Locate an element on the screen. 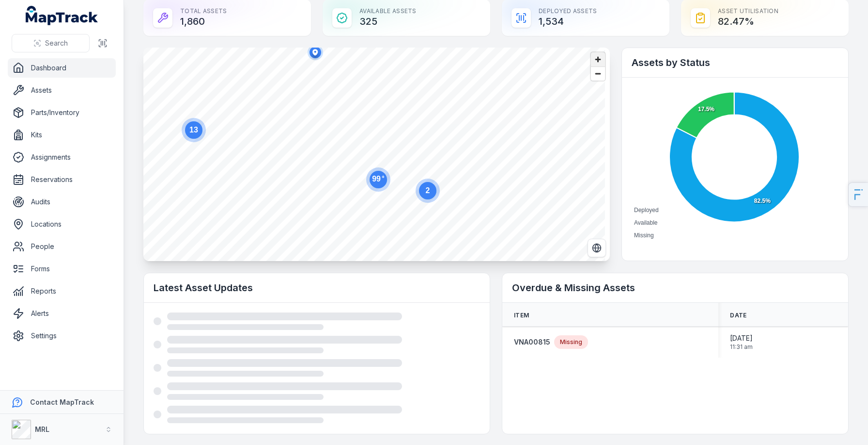 The height and width of the screenshot is (445, 868). a: Assets is located at coordinates (61, 90).